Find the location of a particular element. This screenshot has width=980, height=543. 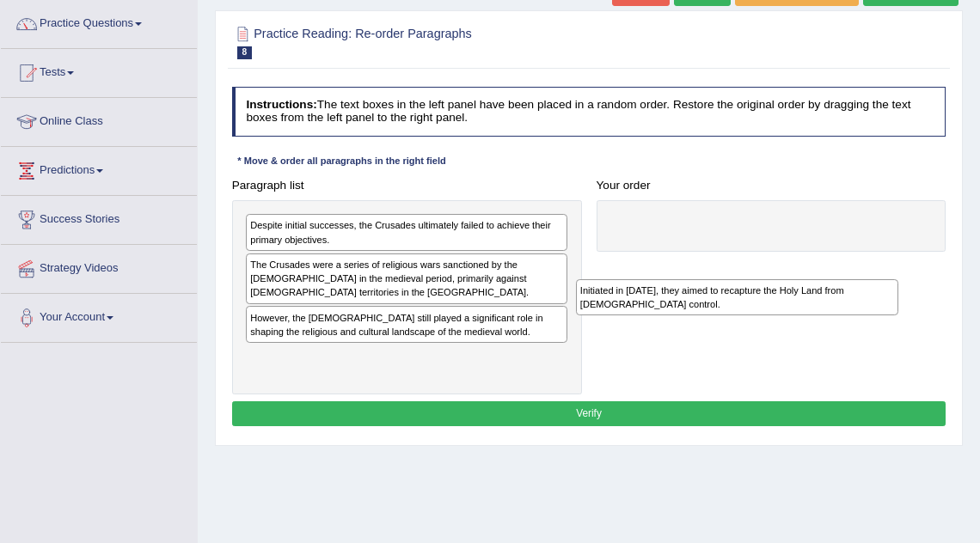

a: Tests is located at coordinates (98, 71).